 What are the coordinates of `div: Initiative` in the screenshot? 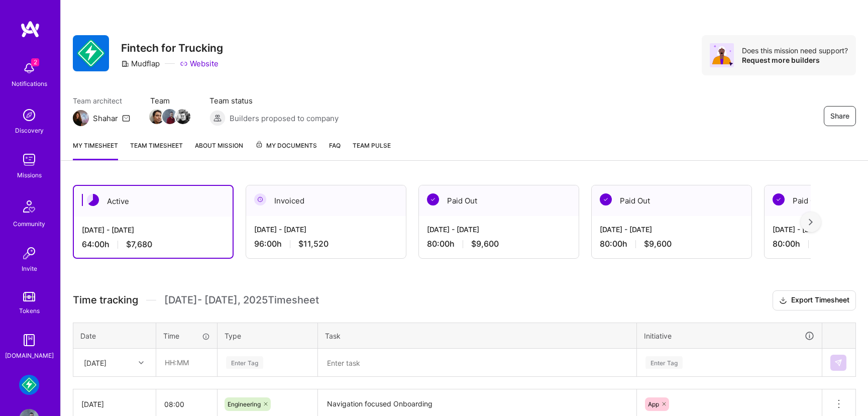 It's located at (729, 336).